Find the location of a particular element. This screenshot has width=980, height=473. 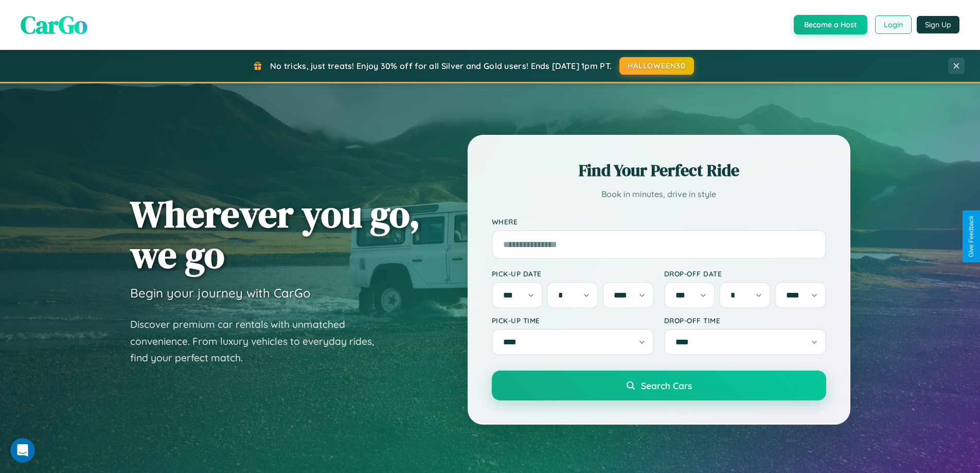

p: Discover premium car rentals with unmatched convenience. From luxury vehicles to everyday rides, ... is located at coordinates (259, 342).